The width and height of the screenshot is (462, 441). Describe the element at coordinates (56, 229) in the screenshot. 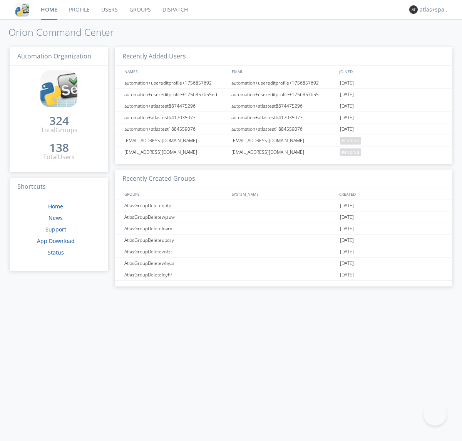

I see `a: Support` at that location.